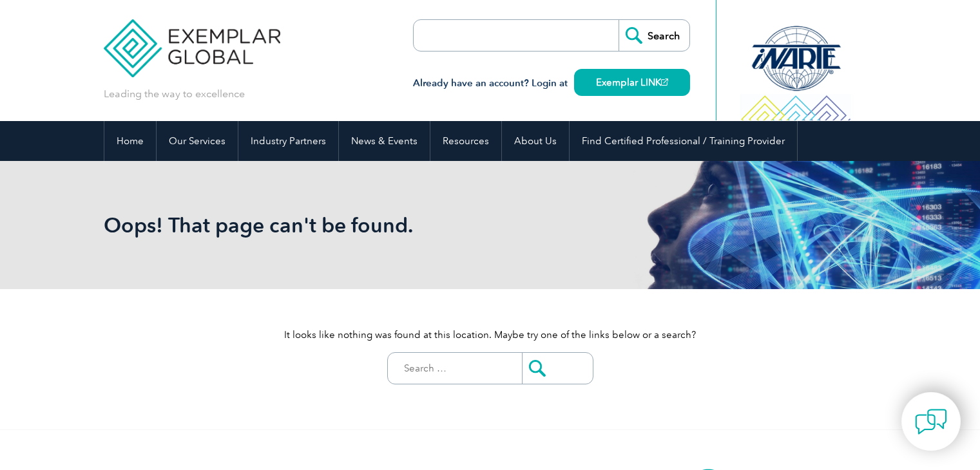 This screenshot has height=470, width=980. What do you see at coordinates (664, 82) in the screenshot?
I see `img: open_square.png` at bounding box center [664, 82].